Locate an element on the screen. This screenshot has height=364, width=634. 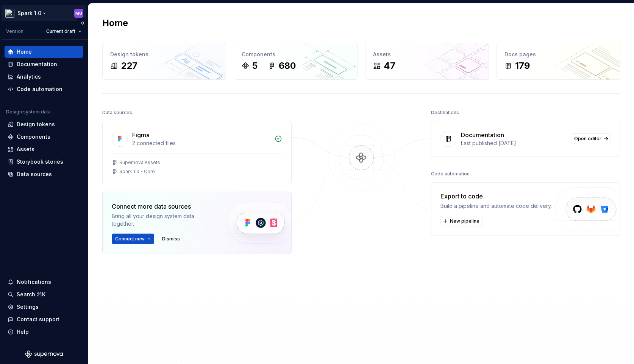
a: Code automation is located at coordinates (44, 89).